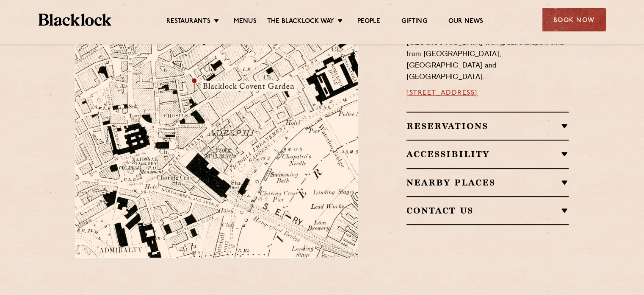 The image size is (644, 295). What do you see at coordinates (300, 22) in the screenshot?
I see `a: The Blacklock Way` at bounding box center [300, 22].